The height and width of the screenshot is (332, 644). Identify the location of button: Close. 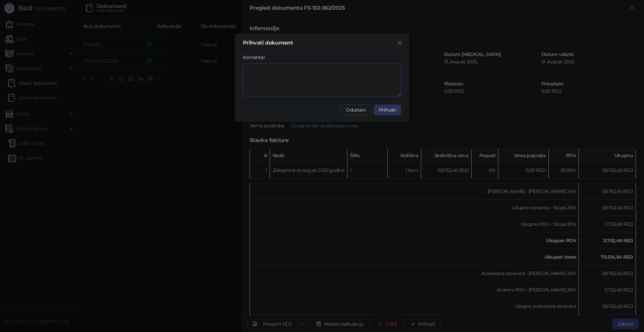
(400, 43).